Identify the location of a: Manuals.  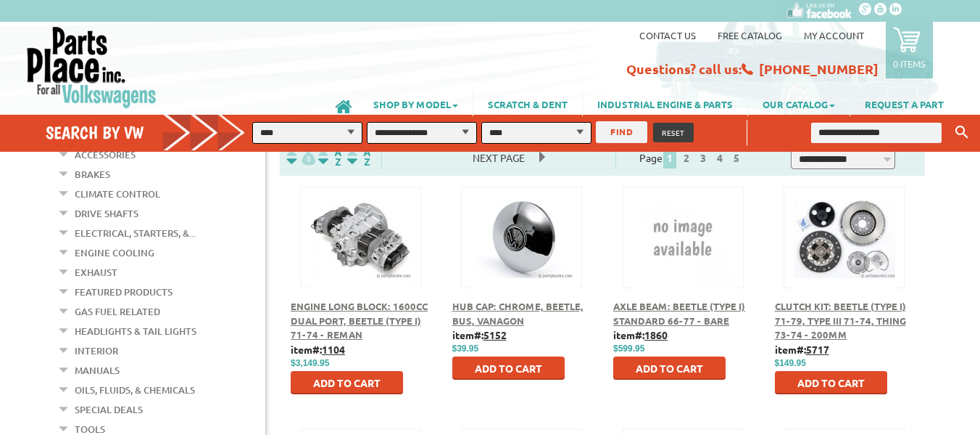
(97, 370).